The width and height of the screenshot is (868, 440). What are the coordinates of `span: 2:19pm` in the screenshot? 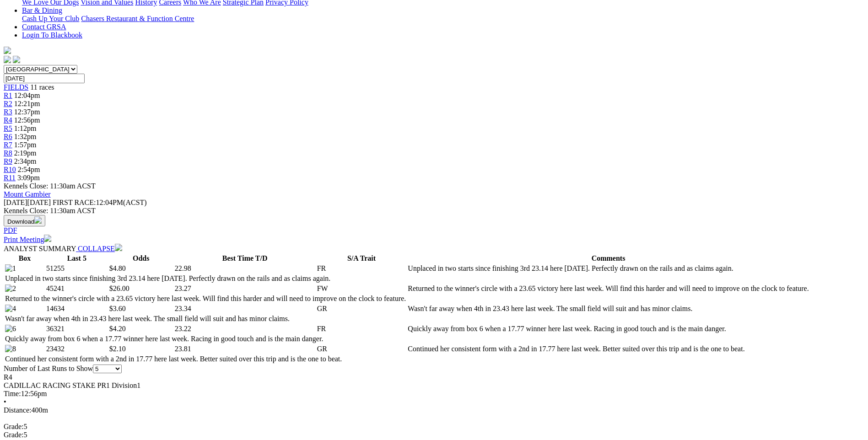 It's located at (25, 153).